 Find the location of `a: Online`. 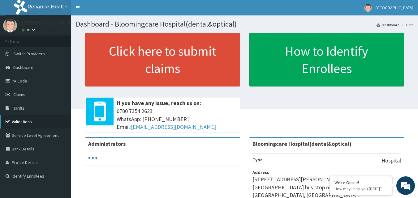

a: Online is located at coordinates (29, 30).